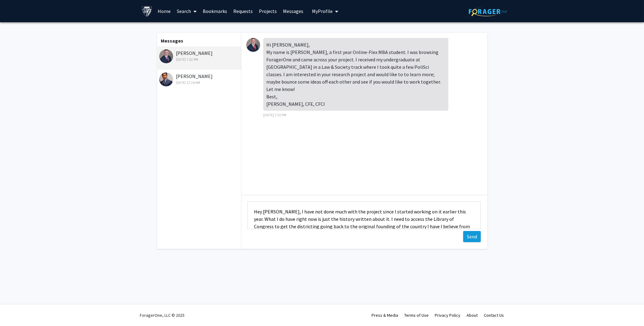 Image resolution: width=644 pixels, height=326 pixels. Describe the element at coordinates (215, 11) in the screenshot. I see `a: Bookmarks` at that location.